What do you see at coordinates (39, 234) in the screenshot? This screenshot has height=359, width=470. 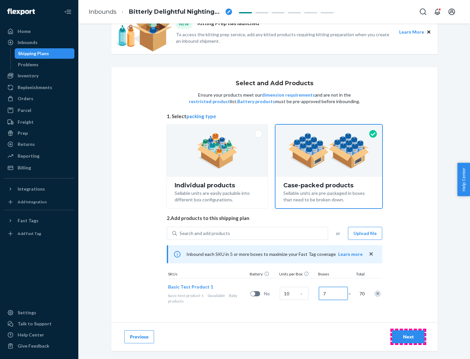 I see `a: Add Fast Tag` at bounding box center [39, 234].